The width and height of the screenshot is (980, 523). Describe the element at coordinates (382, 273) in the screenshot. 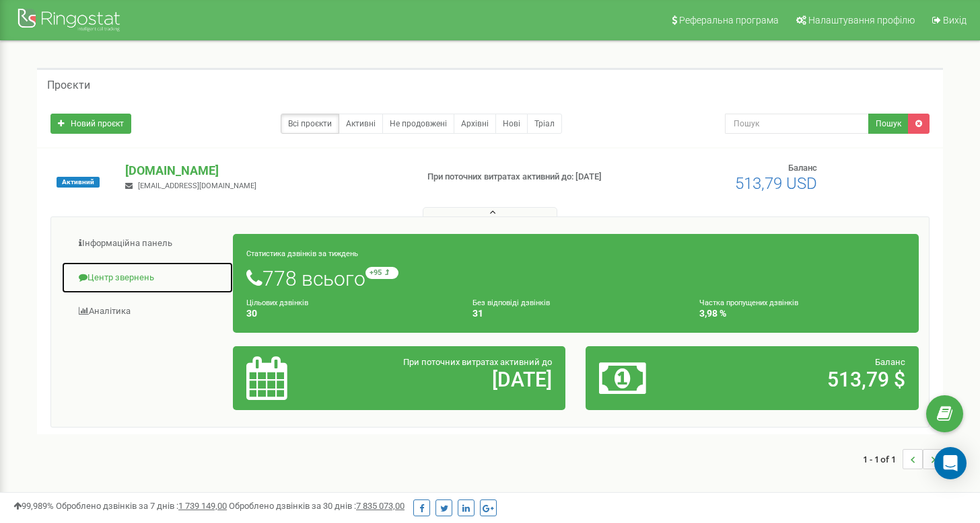

I see `small: +95` at that location.